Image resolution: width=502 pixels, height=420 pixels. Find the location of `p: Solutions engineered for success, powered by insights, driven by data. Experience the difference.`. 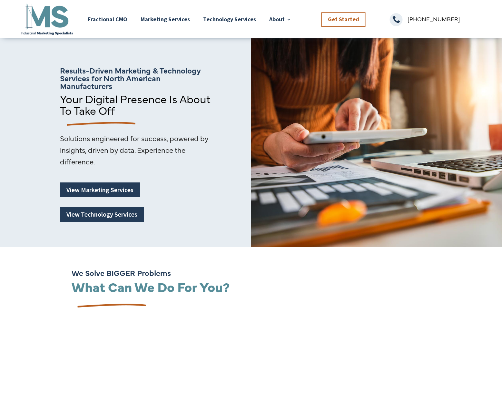

p: Solutions engineered for success, powered by insights, driven by data. Experience the difference. is located at coordinates (136, 150).